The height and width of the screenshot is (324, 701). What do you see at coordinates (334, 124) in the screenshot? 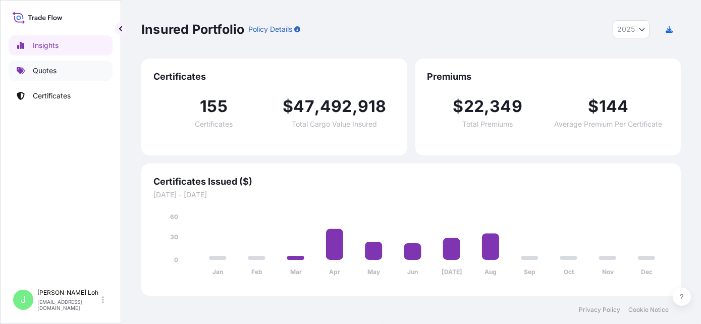
I see `span: Total Cargo Value Insured` at bounding box center [334, 124].